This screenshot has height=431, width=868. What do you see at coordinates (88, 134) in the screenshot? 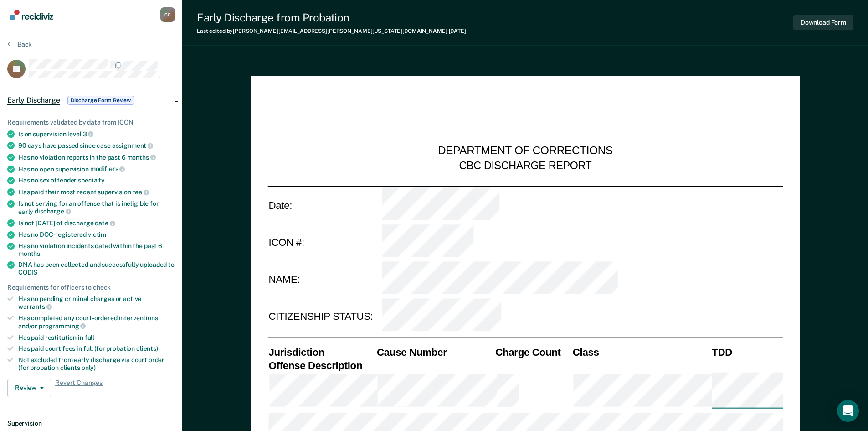
I see `span: 3` at bounding box center [88, 134].